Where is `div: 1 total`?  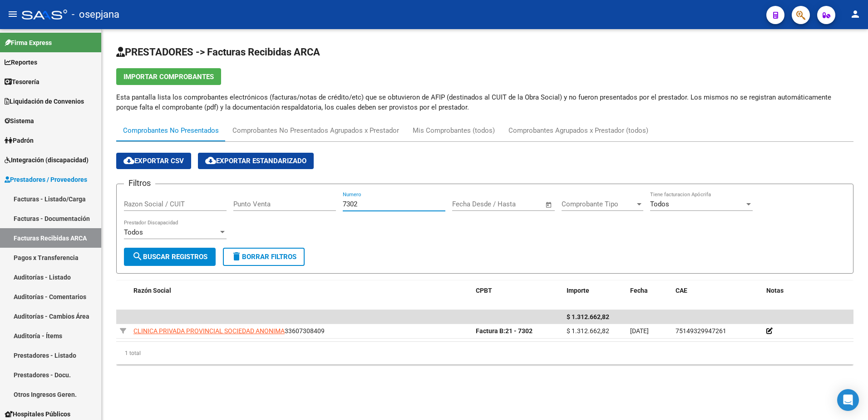 div: 1 total is located at coordinates (485, 353).